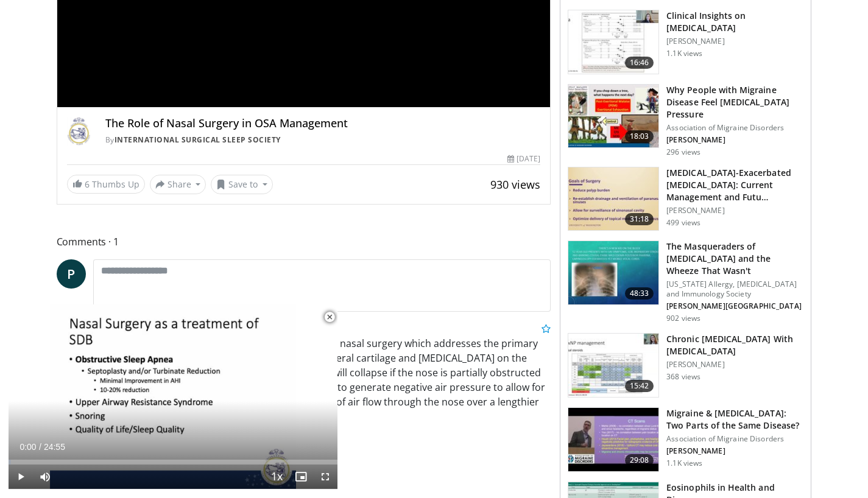  What do you see at coordinates (329, 318) in the screenshot?
I see `button: Close` at bounding box center [329, 318].